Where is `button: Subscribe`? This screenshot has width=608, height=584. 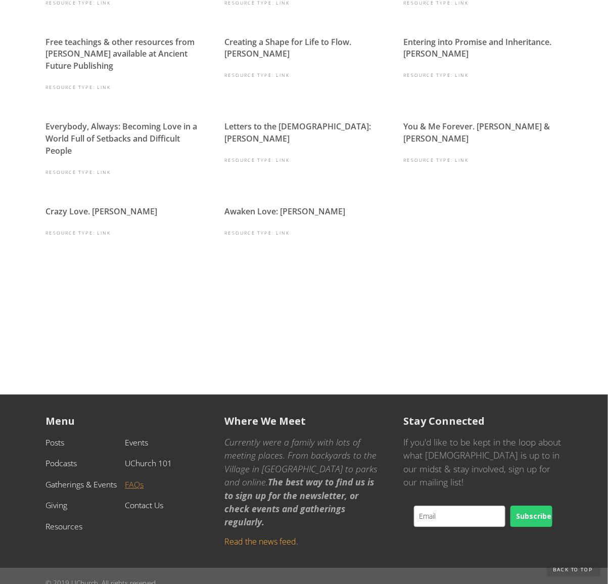
button: Subscribe is located at coordinates (531, 517).